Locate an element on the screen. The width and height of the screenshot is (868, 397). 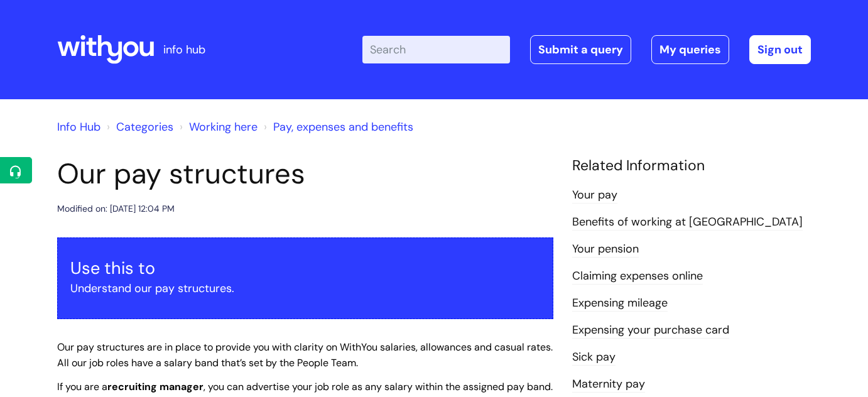
a: Your pension is located at coordinates (605, 249).